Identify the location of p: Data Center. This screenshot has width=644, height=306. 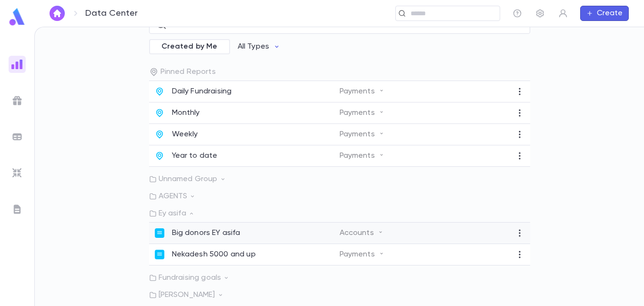
(111, 13).